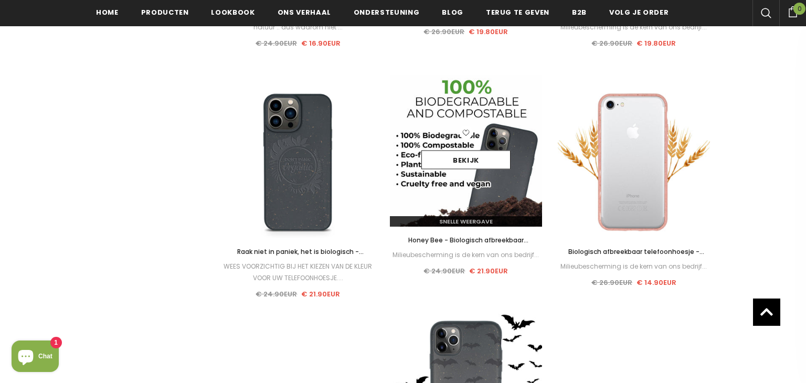 The image size is (806, 383). What do you see at coordinates (466, 222) in the screenshot?
I see `span: Snelle weergave` at bounding box center [466, 222].